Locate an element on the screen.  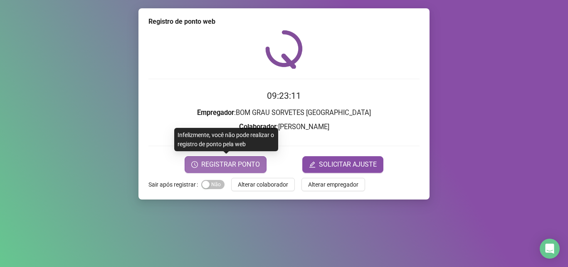
time: 09:23:11 is located at coordinates (284, 96).